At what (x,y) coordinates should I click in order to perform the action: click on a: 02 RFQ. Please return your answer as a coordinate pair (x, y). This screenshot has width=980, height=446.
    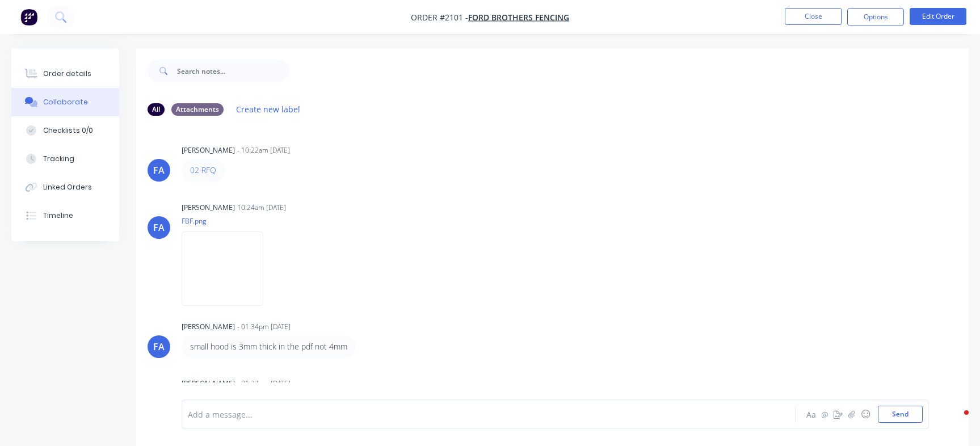
    Looking at the image, I should click on (203, 170).